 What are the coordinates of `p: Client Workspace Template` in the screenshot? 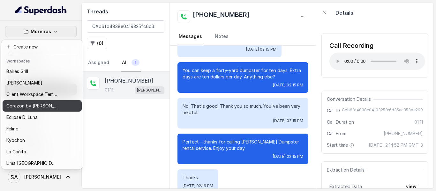 It's located at (32, 95).